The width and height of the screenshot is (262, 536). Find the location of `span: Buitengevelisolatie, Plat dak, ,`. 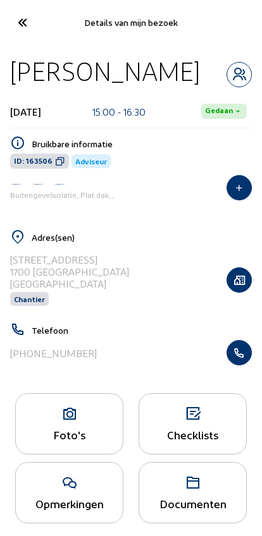

span: Buitengevelisolatie, Plat dak, , is located at coordinates (62, 195).